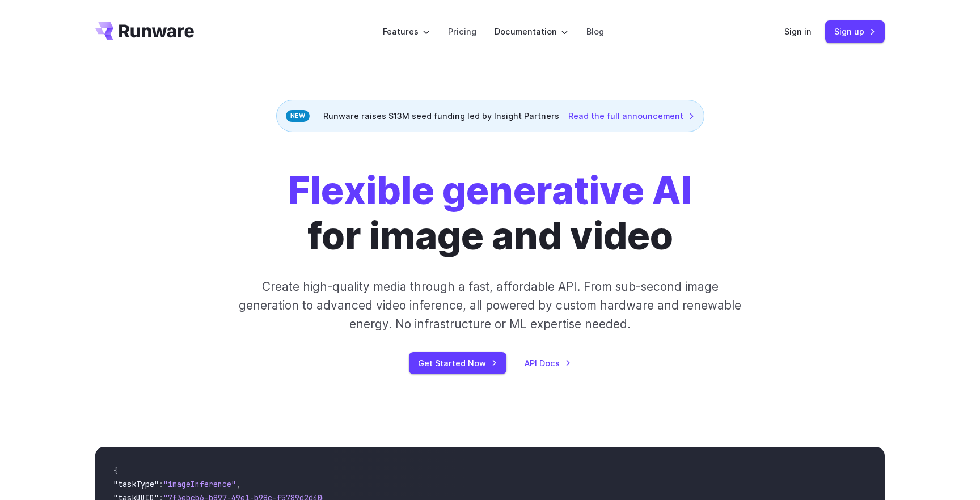  Describe the element at coordinates (136, 484) in the screenshot. I see `span: "taskType"` at that location.